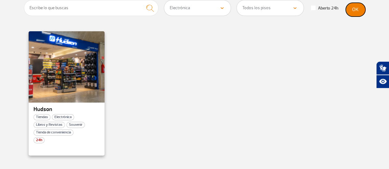 The image size is (389, 169). What do you see at coordinates (355, 10) in the screenshot?
I see `button: OK` at bounding box center [355, 10].